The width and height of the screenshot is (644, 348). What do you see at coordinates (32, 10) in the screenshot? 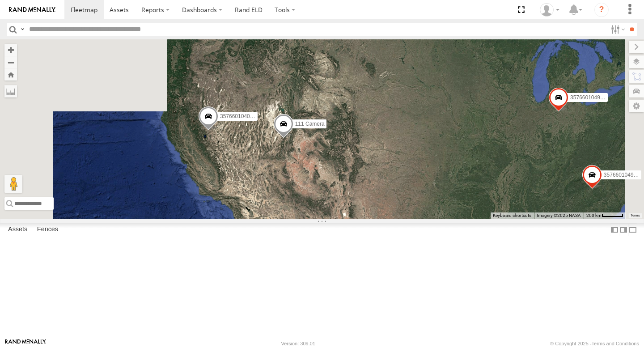
I see `img: rand-logo.svg` at bounding box center [32, 10].